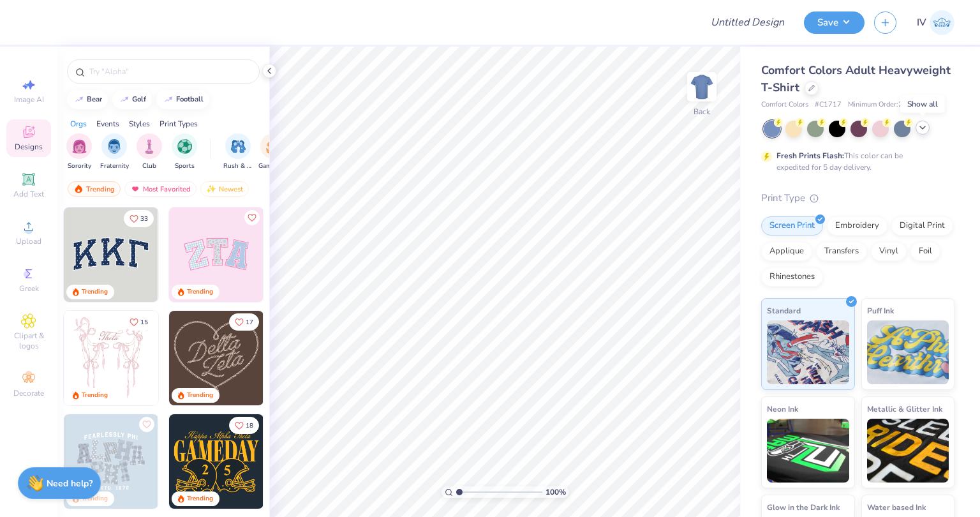  Describe the element at coordinates (79, 124) in the screenshot. I see `div: Orgs` at that location.